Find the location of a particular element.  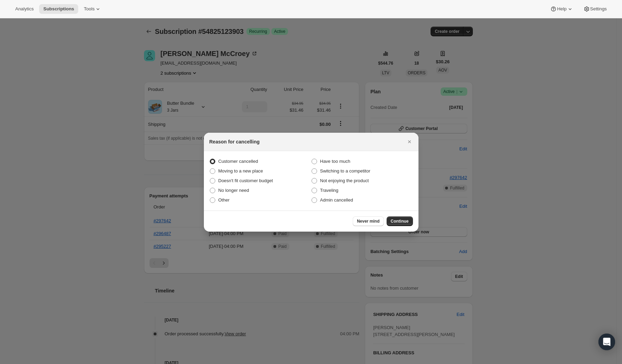

button: Help is located at coordinates (562, 9).